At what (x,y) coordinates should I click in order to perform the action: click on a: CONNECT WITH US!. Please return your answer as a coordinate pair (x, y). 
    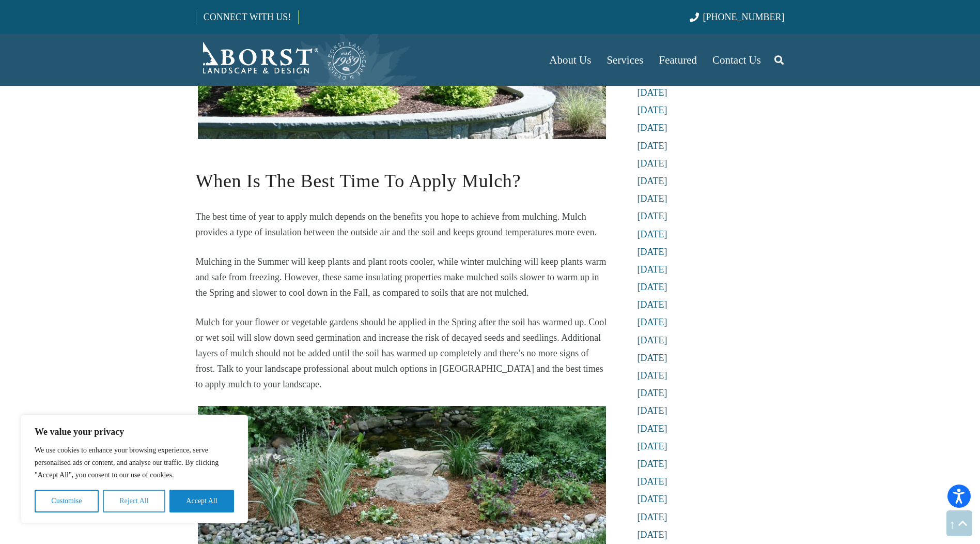
    Looking at the image, I should click on (247, 17).